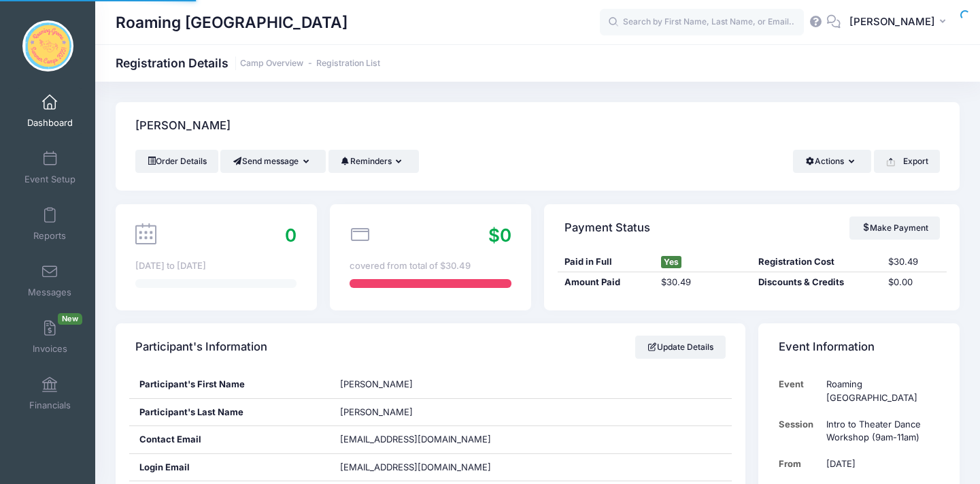 This screenshot has height=484, width=980. Describe the element at coordinates (500, 235) in the screenshot. I see `span: $0` at that location.